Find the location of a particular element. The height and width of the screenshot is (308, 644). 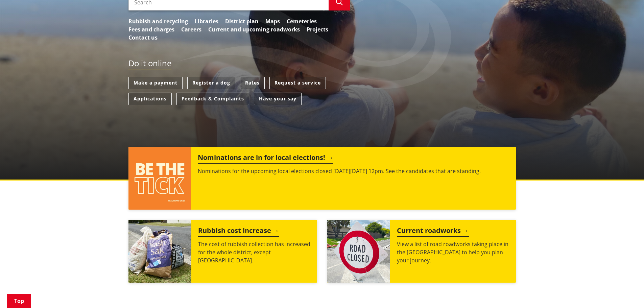

a: Feedback & Complaints is located at coordinates (213, 99).